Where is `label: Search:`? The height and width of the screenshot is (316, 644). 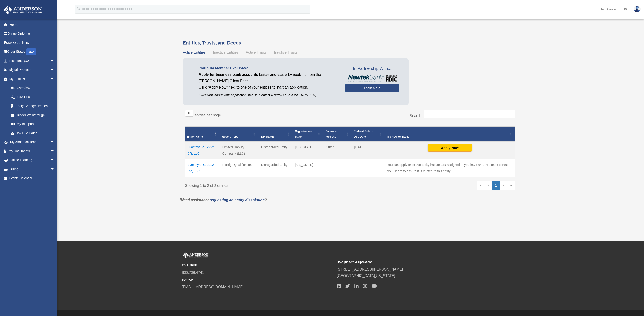 label: Search: is located at coordinates (416, 115).